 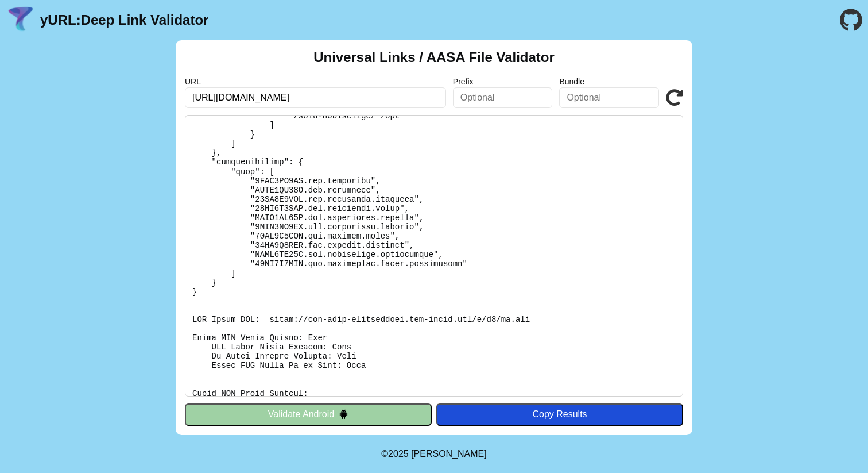 I want to click on a: yURL:Deep Link Validator, so click(x=124, y=20).